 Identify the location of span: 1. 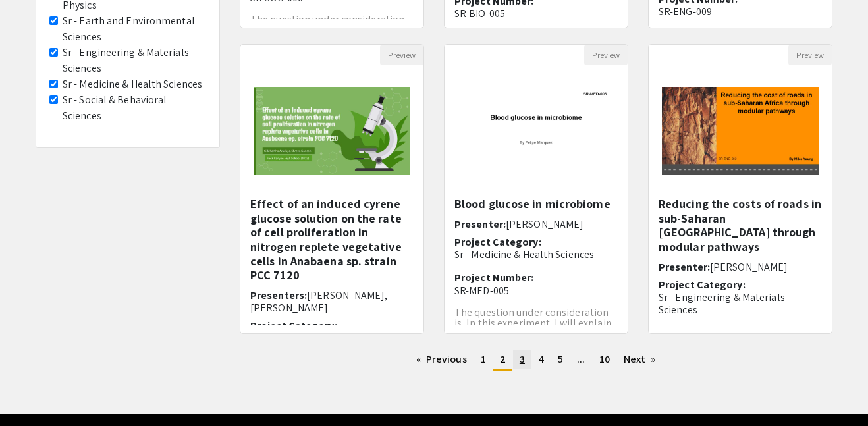
(483, 359).